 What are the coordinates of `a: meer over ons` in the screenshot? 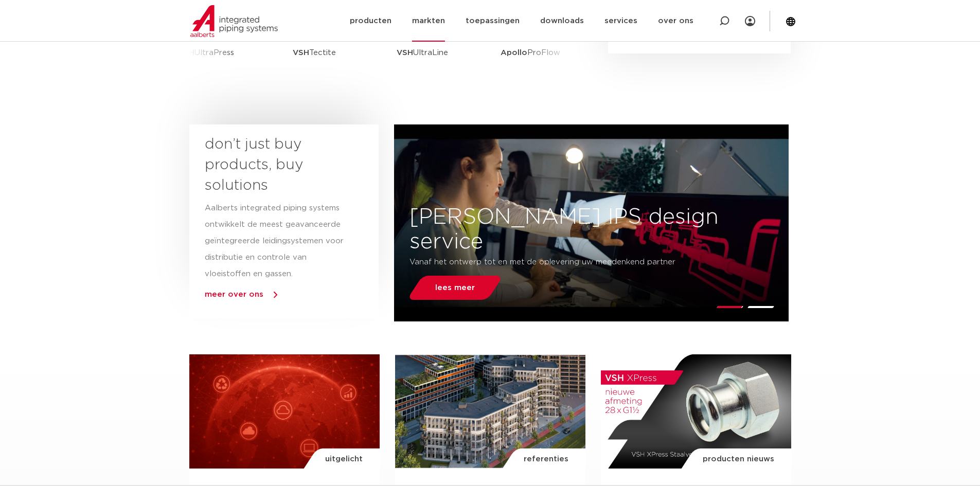 It's located at (235, 294).